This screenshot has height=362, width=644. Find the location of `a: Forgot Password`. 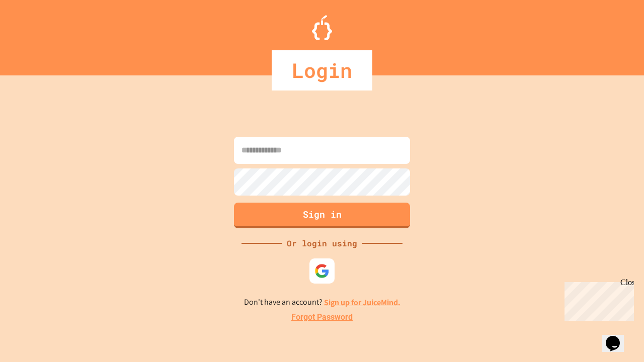

a: Forgot Password is located at coordinates (322, 317).